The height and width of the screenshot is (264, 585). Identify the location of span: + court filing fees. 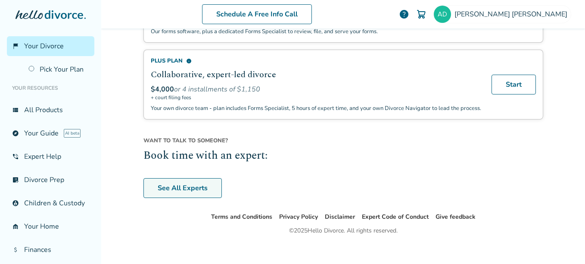
(316, 97).